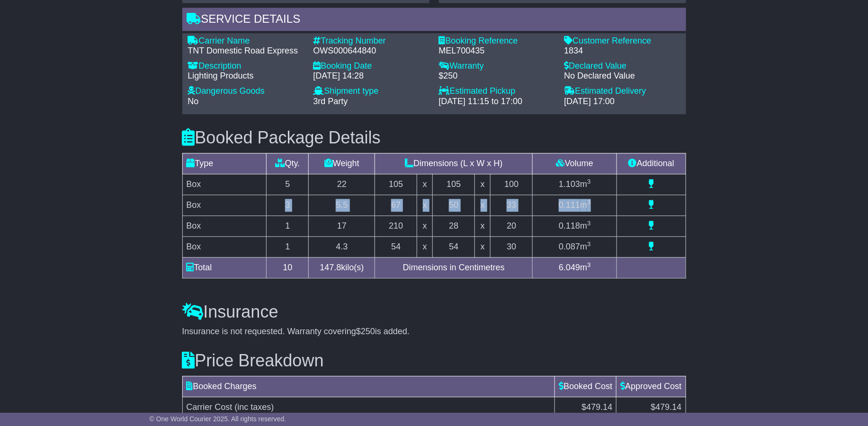  I want to click on div: $250, so click(497, 77).